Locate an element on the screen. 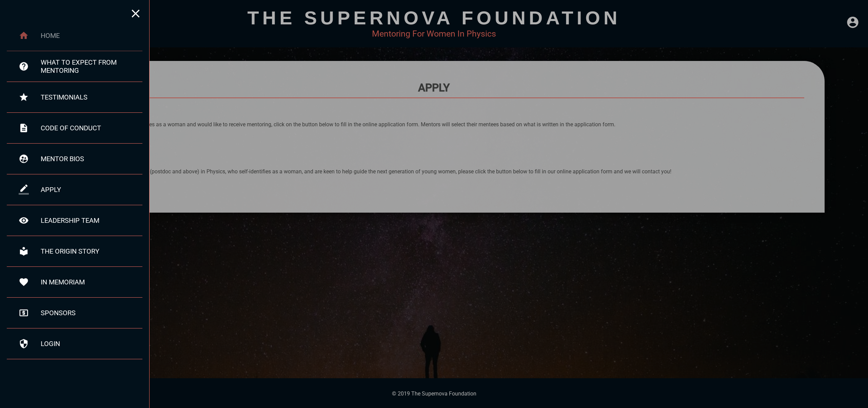  div: the origin story is located at coordinates (92, 251).